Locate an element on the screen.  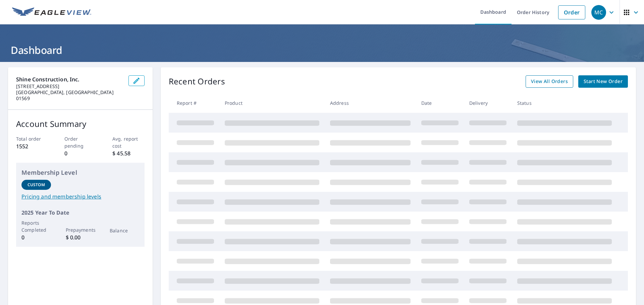
p: Account Summary is located at coordinates (80, 124).